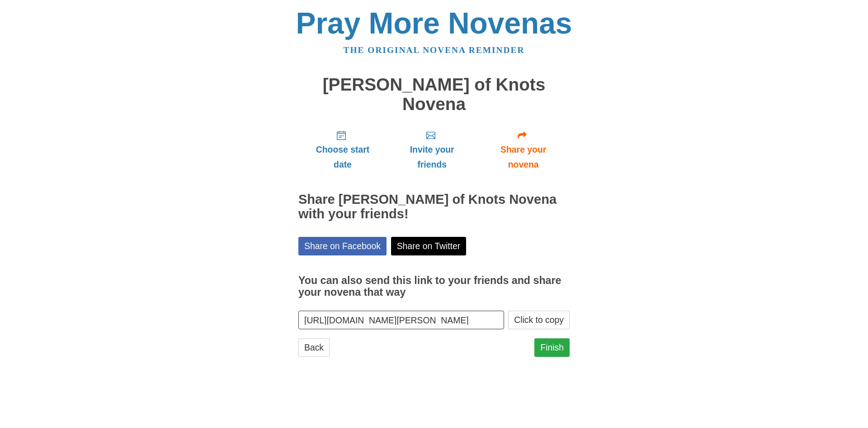  I want to click on a: Finish, so click(552, 347).